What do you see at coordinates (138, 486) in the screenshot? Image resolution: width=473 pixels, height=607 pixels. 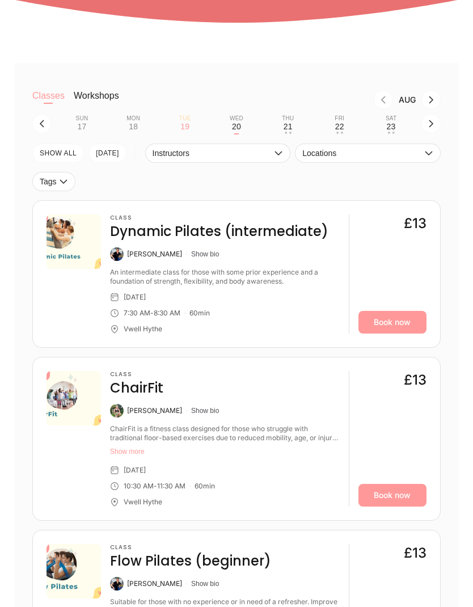 I see `div: 10:30 AM` at bounding box center [138, 486].